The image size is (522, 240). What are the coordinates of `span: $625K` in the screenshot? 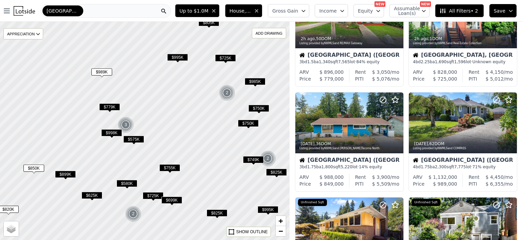 It's located at (92, 195).